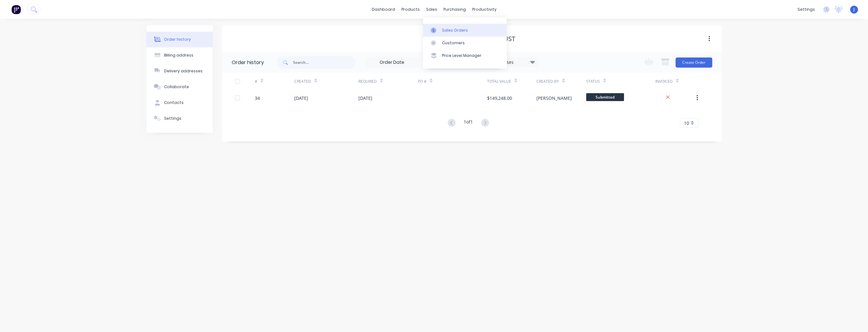 The image size is (868, 332). What do you see at coordinates (432, 10) in the screenshot?
I see `div: sales` at bounding box center [432, 10].